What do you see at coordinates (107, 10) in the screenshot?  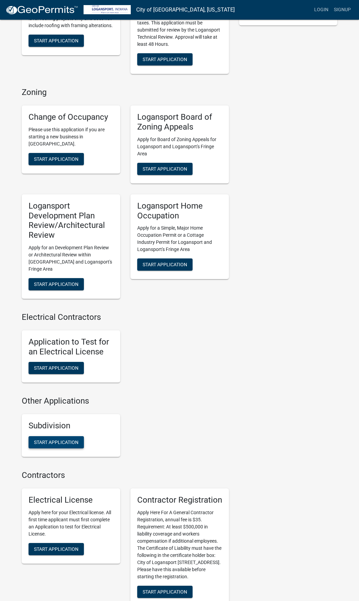 I see `img: City of Logansport, Indiana` at bounding box center [107, 10].